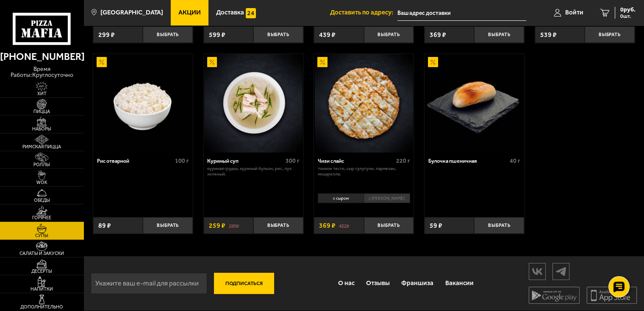 Image resolution: width=644 pixels, height=311 pixels. Describe the element at coordinates (459, 283) in the screenshot. I see `a: Вакансии` at that location.